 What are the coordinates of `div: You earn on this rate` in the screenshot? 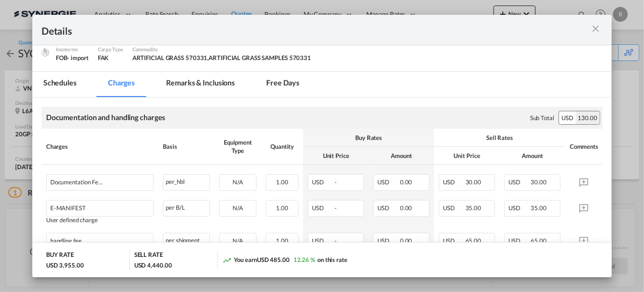 It's located at (285, 261).